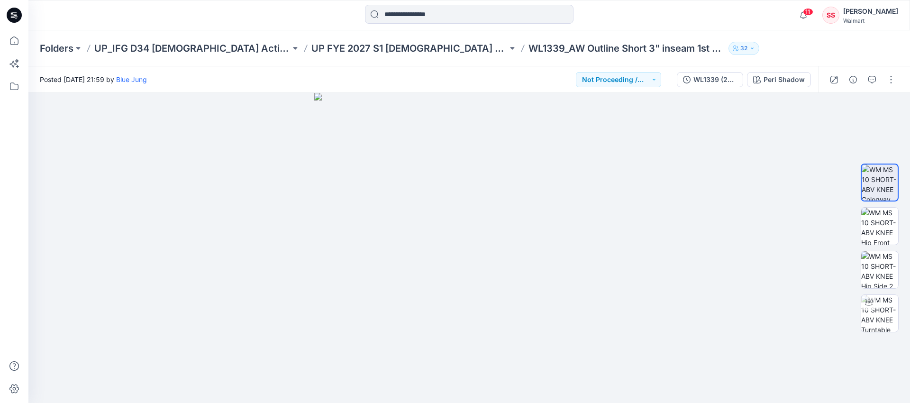 The image size is (910, 403). What do you see at coordinates (56, 48) in the screenshot?
I see `p: Folders` at bounding box center [56, 48].